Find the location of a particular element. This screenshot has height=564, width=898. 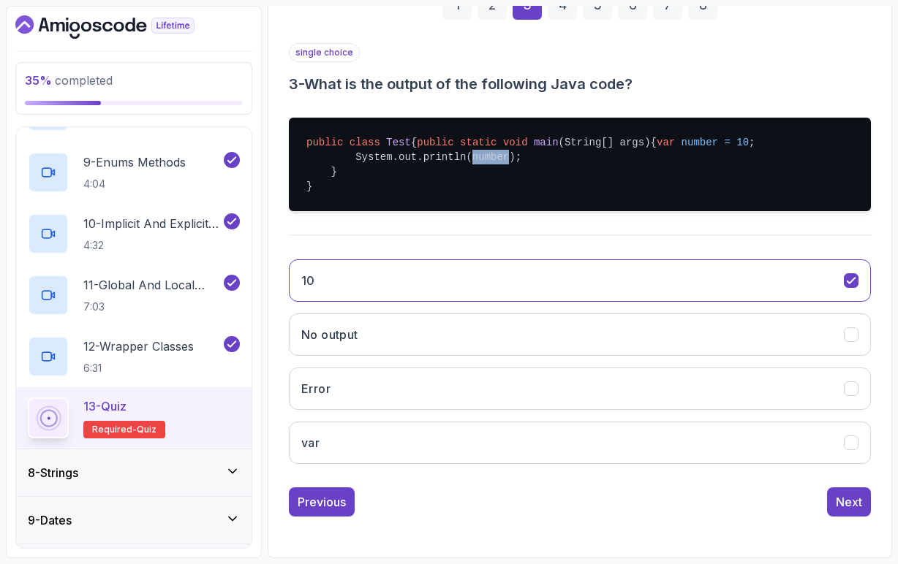

button: No output is located at coordinates (580, 335).